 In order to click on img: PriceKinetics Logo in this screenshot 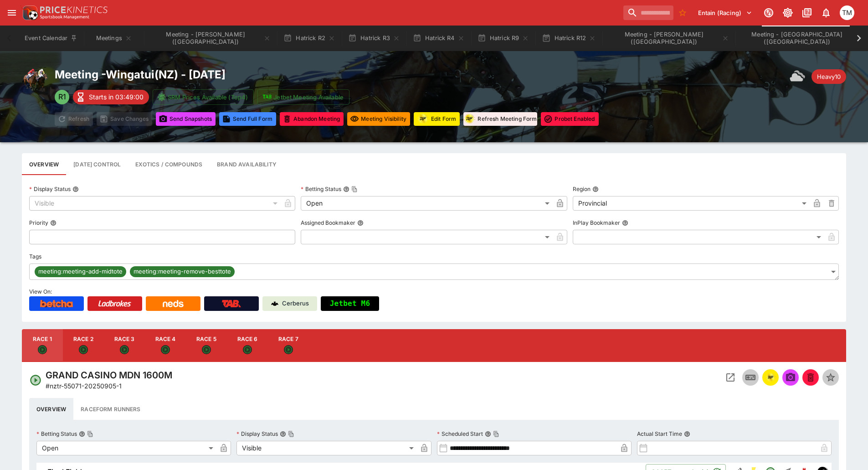, I will do `click(29, 13)`.